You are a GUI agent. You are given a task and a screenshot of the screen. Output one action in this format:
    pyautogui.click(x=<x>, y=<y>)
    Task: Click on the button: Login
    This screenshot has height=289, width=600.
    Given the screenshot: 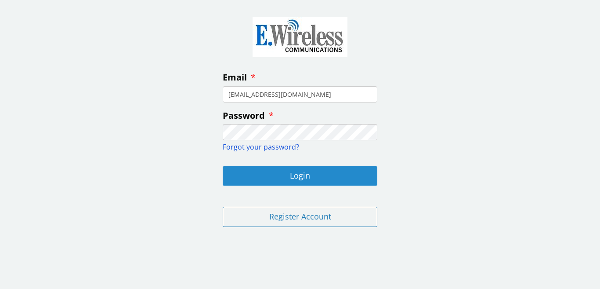 What is the action you would take?
    pyautogui.click(x=300, y=176)
    